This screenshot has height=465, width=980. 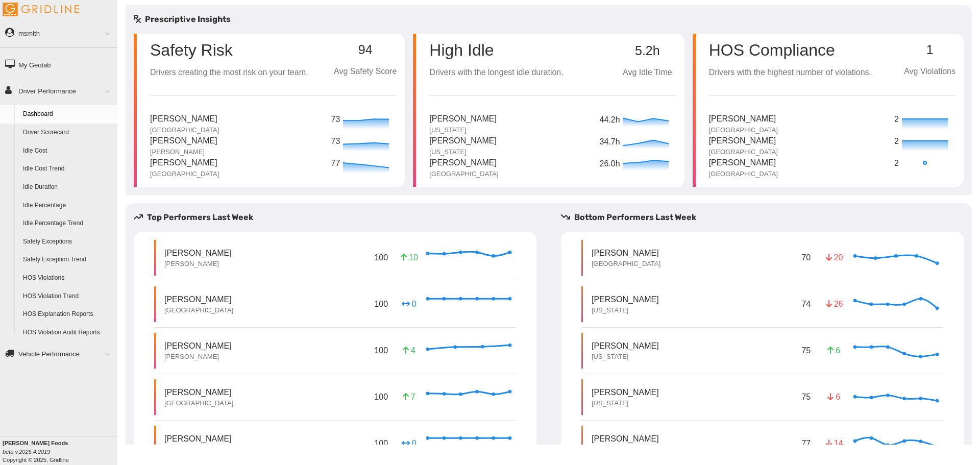 What do you see at coordinates (610, 146) in the screenshot?
I see `p: 34.7h` at bounding box center [610, 146].